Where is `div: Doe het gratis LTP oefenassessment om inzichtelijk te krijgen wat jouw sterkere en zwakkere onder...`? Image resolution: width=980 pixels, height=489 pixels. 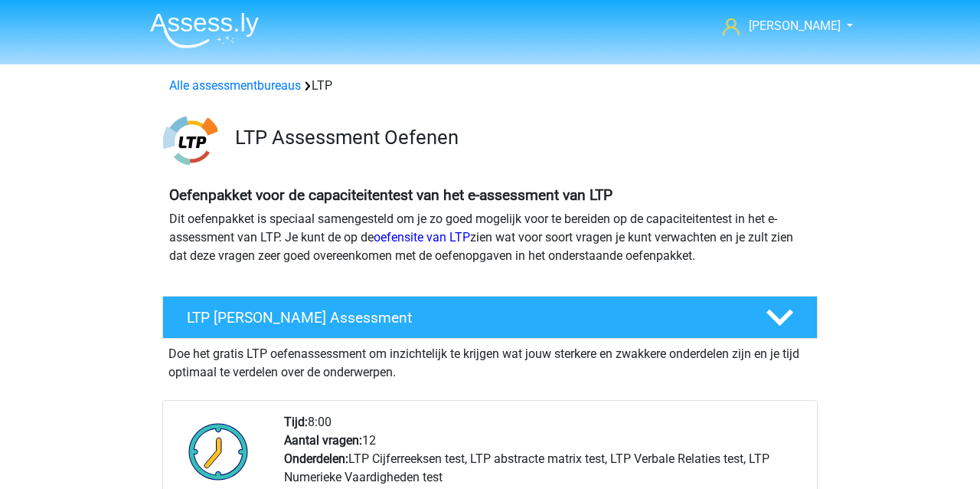 div: Doe het gratis LTP oefenassessment om inzichtelijk te krijgen wat jouw sterkere en zwakkere onder... is located at coordinates (490, 360).